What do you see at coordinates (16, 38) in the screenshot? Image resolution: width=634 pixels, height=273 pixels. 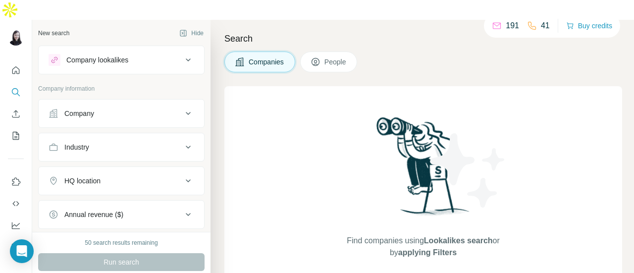 I see `img: Avatar` at bounding box center [16, 38].